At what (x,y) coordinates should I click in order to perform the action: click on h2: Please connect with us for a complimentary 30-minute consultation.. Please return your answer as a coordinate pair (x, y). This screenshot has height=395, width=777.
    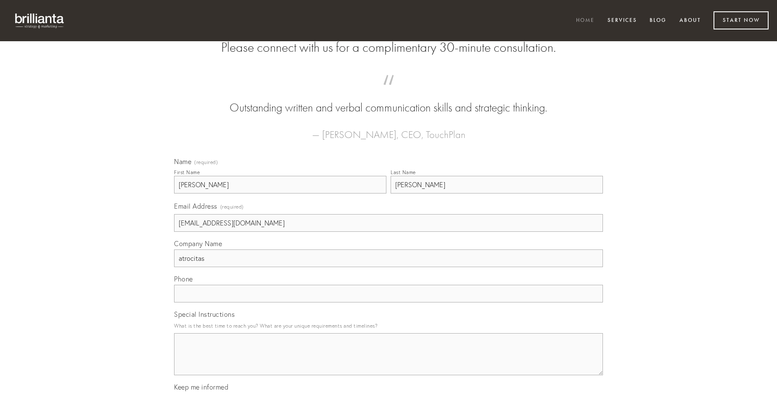
    Looking at the image, I should click on (388, 48).